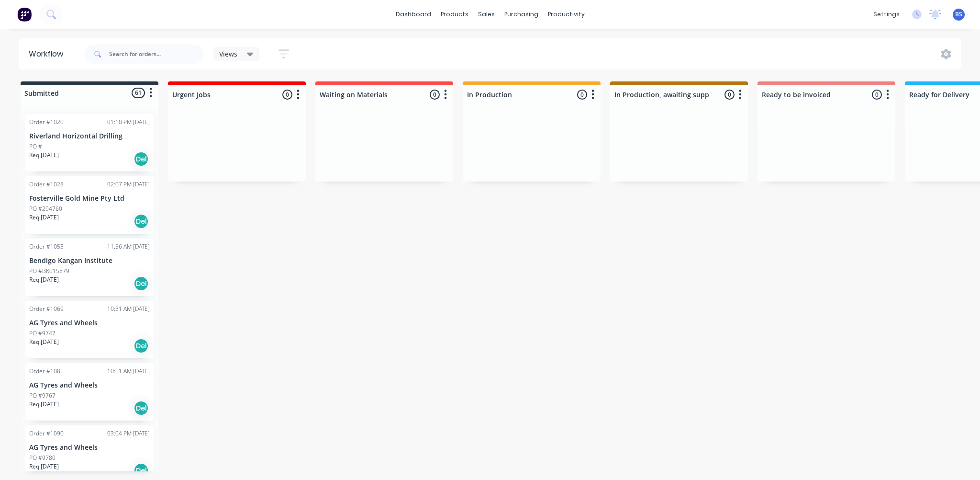 This screenshot has height=480, width=980. Describe the element at coordinates (48, 54) in the screenshot. I see `div: Workflow` at that location.